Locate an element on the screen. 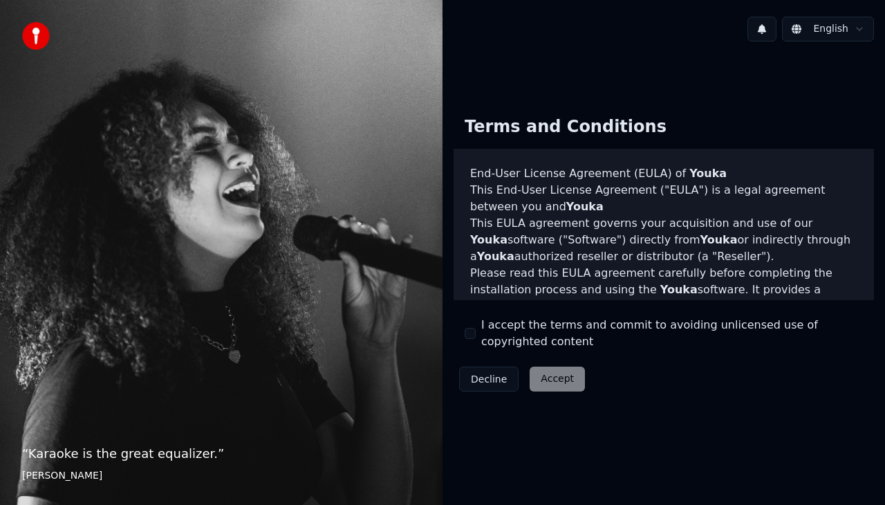 The image size is (885, 505). p: Please read this EULA agreement carefully before completing the installation process and using th... is located at coordinates (664, 298).